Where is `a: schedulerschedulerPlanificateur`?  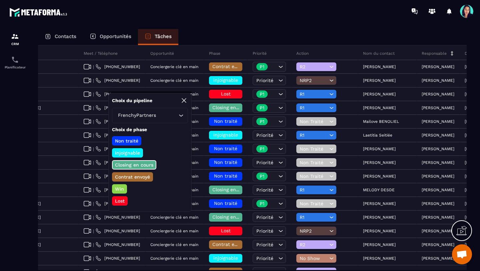
a: schedulerschedulerPlanificateur is located at coordinates (15, 62).